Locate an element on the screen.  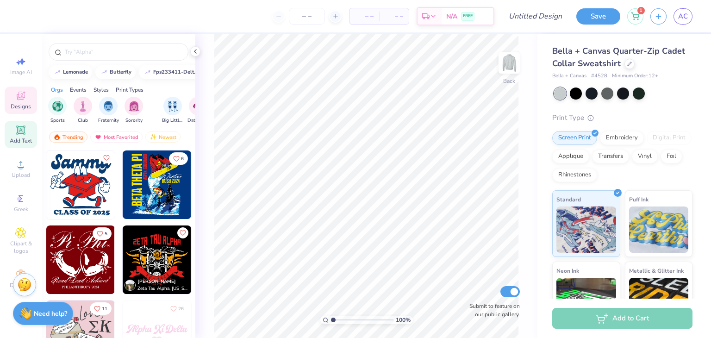
span: Minimum Order: 12 + is located at coordinates (635, 76).